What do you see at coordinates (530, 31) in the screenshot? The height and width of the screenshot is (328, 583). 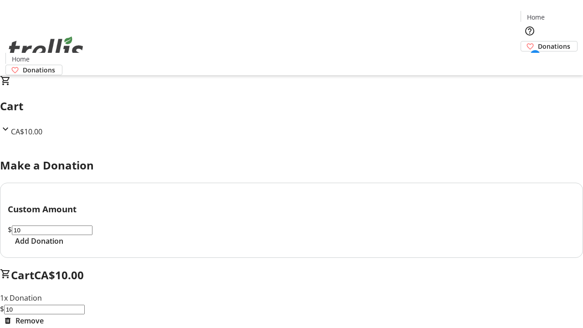 I see `button: Help` at bounding box center [530, 31].